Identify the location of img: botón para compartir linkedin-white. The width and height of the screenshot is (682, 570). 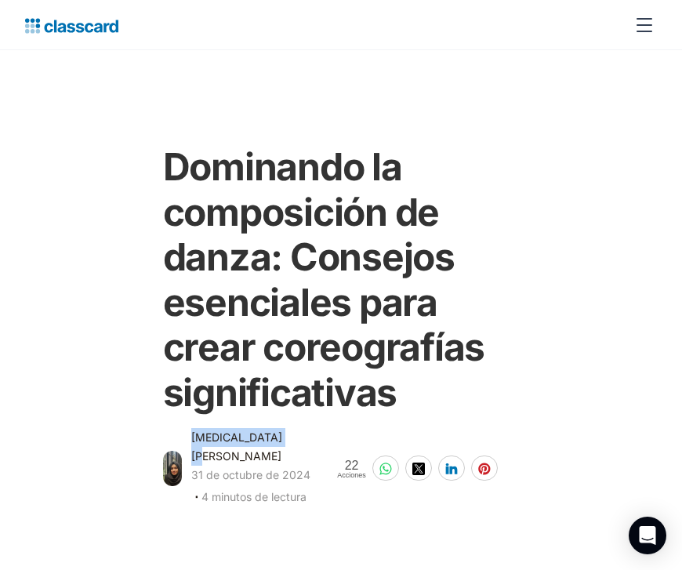
(451, 469).